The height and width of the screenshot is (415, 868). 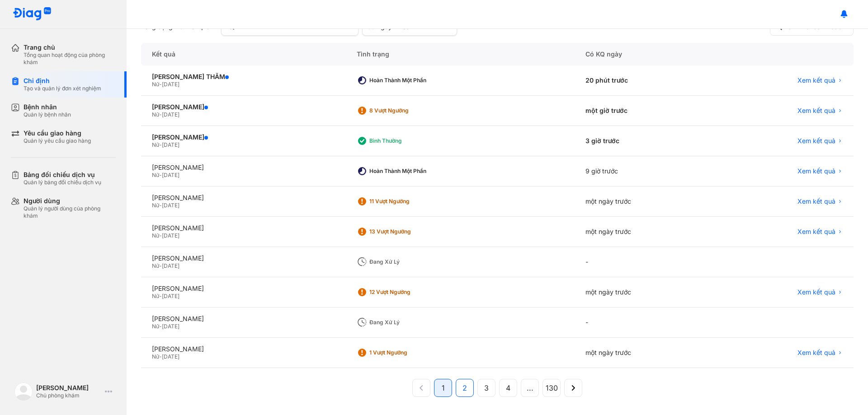 I want to click on div: Chủ phòng khám, so click(x=69, y=396).